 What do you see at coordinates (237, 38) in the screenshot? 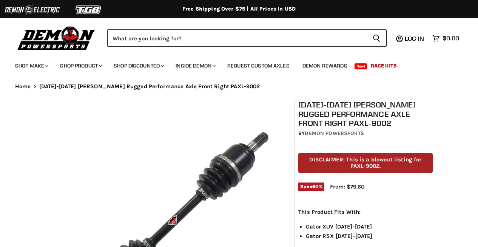
I see `input: Search` at bounding box center [237, 38].